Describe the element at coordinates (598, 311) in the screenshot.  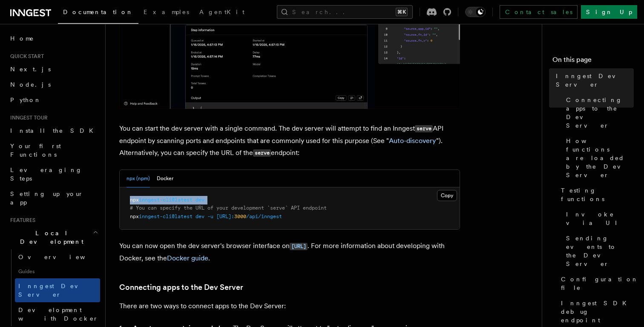
I see `span: Inngest SDK debug endpoint` at that location.